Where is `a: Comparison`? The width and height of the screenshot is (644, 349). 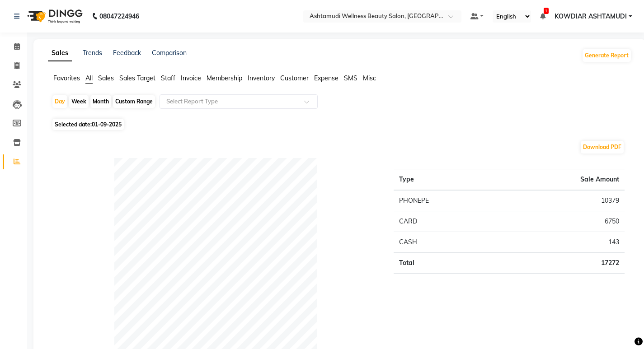 a: Comparison is located at coordinates (169, 53).